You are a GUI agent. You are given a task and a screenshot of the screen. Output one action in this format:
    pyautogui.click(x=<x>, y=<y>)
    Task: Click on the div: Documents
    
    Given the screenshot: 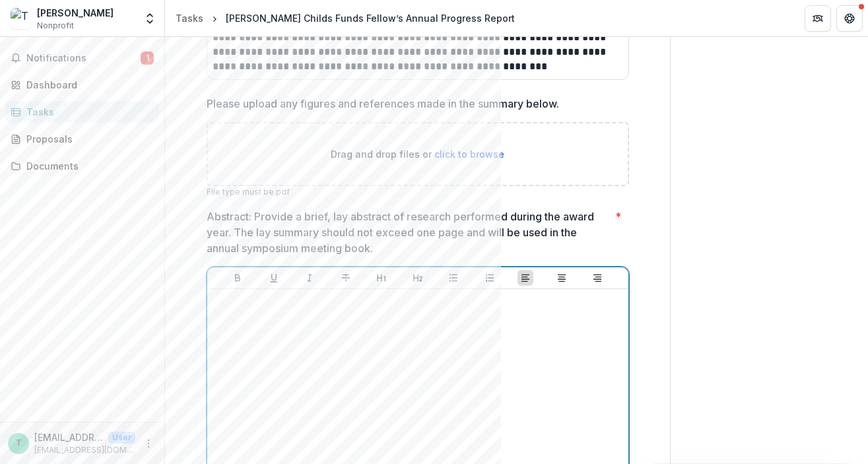 What is the action you would take?
    pyautogui.click(x=87, y=166)
    